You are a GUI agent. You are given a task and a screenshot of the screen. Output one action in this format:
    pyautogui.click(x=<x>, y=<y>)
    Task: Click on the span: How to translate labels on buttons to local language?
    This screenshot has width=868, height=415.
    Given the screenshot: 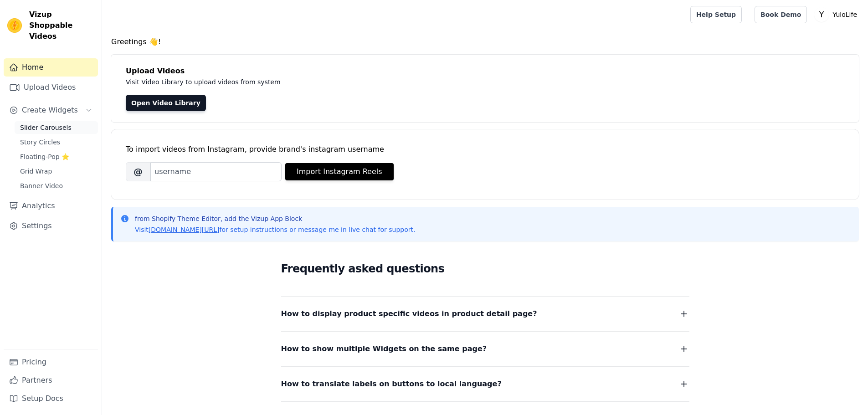 What is the action you would take?
    pyautogui.click(x=392, y=384)
    